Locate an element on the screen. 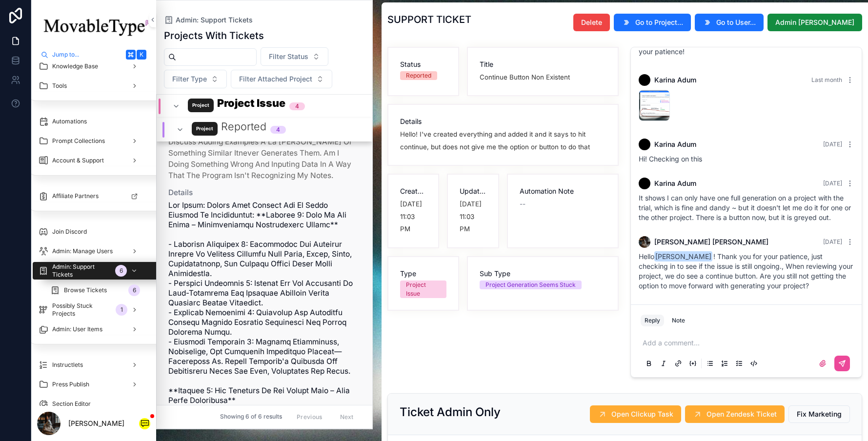 The height and width of the screenshot is (441, 868). a: Press Publish is located at coordinates (89, 385).